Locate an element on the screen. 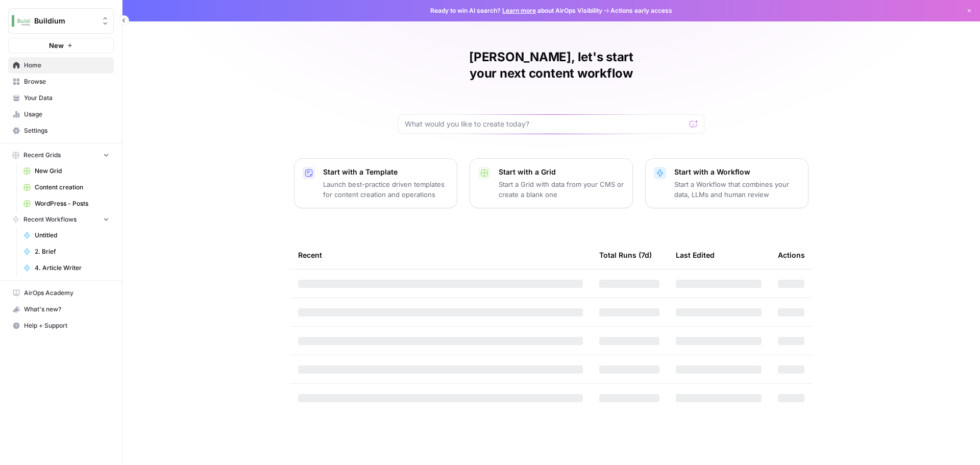  span: New is located at coordinates (56, 45).